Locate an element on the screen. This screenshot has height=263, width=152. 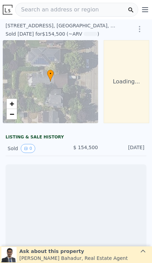
span: Search an address or region is located at coordinates (57, 10).